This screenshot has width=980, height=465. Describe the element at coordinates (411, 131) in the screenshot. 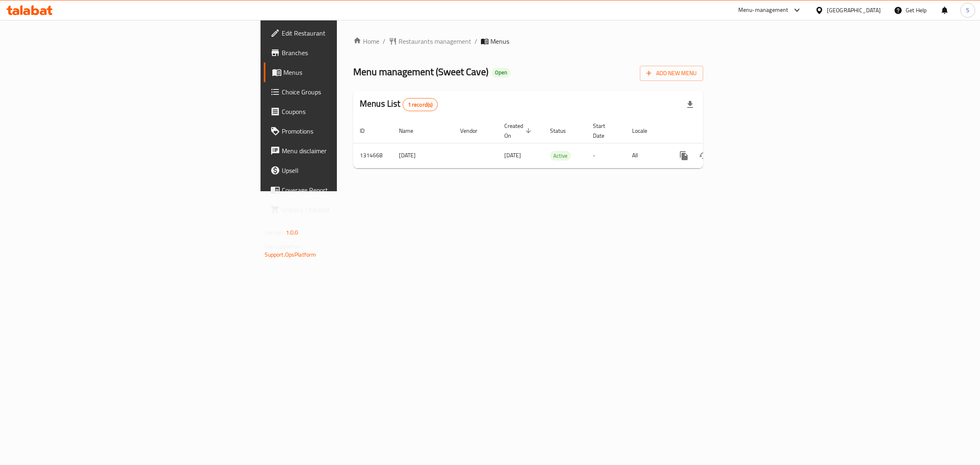

I see `span: Name` at that location.